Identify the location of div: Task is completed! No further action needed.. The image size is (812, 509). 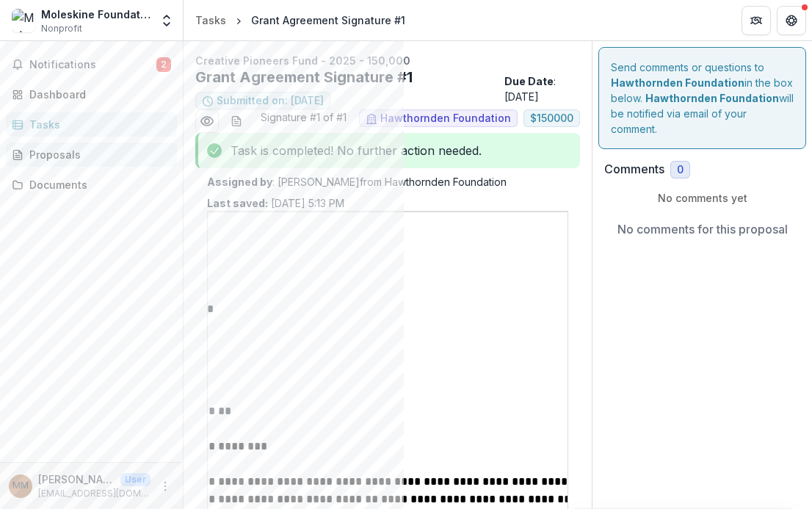
(388, 151).